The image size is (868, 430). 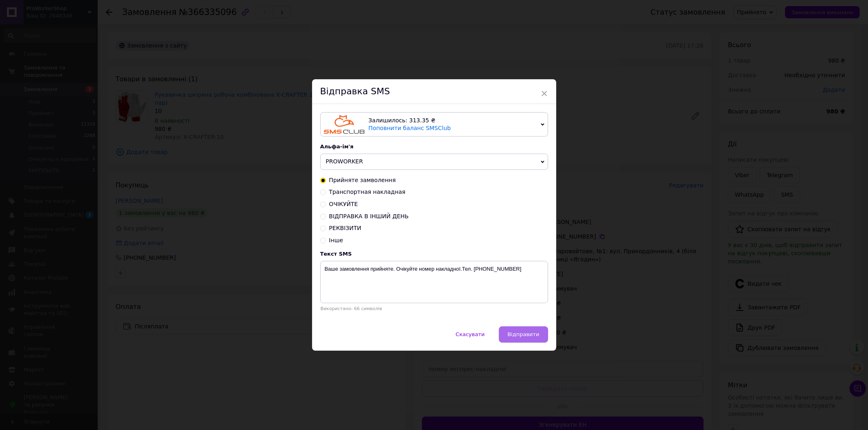 What do you see at coordinates (345, 228) in the screenshot?
I see `span: РЕКВІЗИТИ` at bounding box center [345, 228].